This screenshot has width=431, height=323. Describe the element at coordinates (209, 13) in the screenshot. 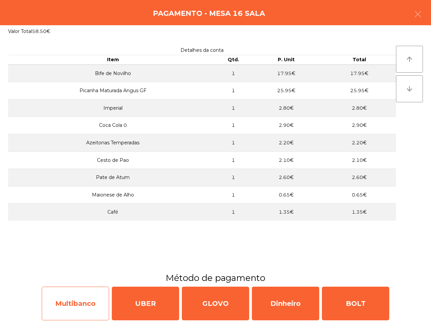

I see `h4: Pagamento - Mesa 16 Sala` at that location.